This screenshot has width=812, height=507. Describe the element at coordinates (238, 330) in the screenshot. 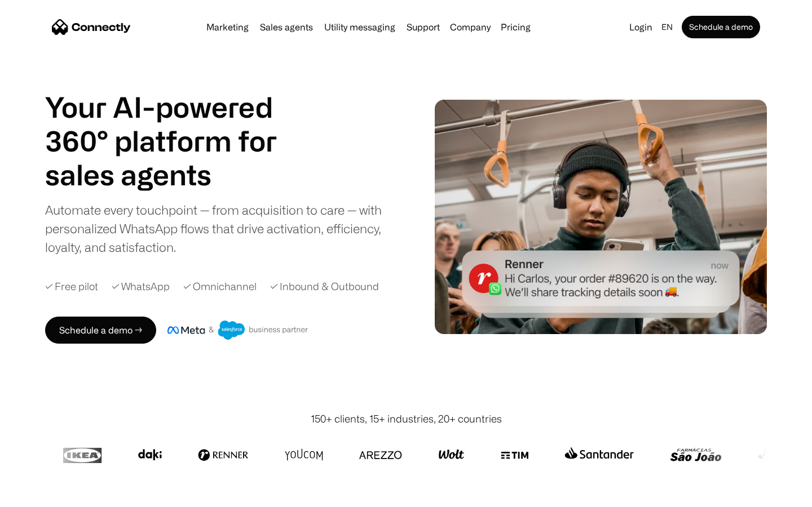

I see `img: Meta and Salesforce business partner badge.` at that location.